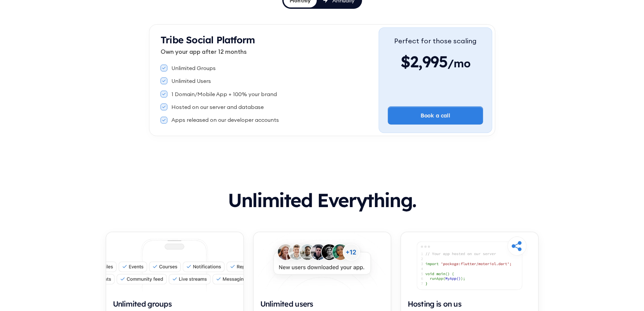 The image size is (644, 311). Describe the element at coordinates (435, 41) in the screenshot. I see `div: Perfect for those scaling` at that location.